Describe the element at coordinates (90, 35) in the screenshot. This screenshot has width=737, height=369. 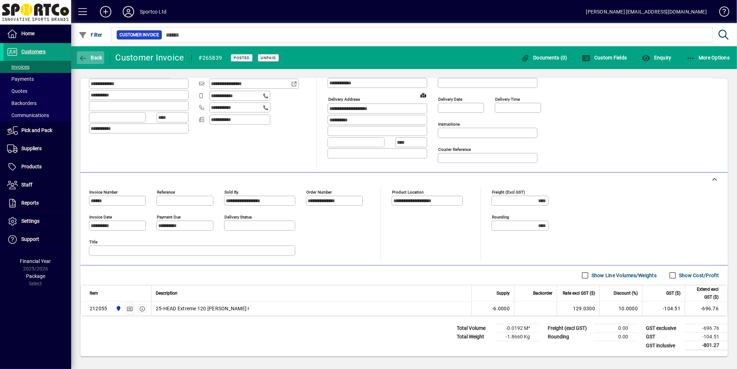
I see `span: Filter` at that location.